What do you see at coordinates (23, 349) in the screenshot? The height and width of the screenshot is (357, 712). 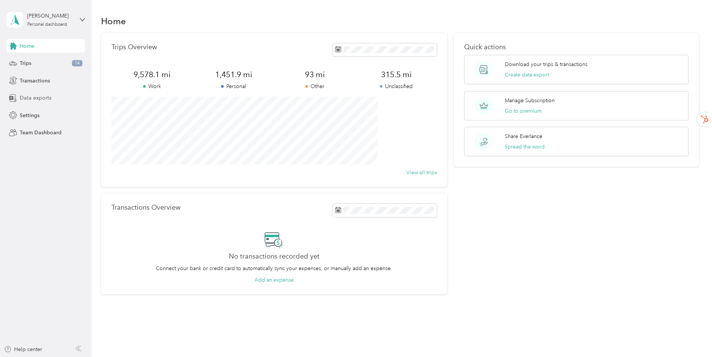 I see `button: Help center` at bounding box center [23, 349].